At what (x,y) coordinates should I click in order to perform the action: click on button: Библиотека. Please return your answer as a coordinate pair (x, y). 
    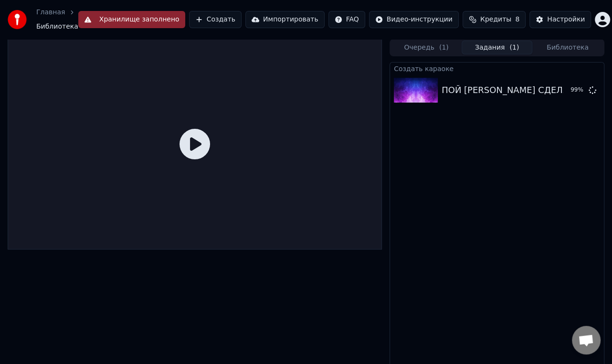
    Looking at the image, I should click on (567, 47).